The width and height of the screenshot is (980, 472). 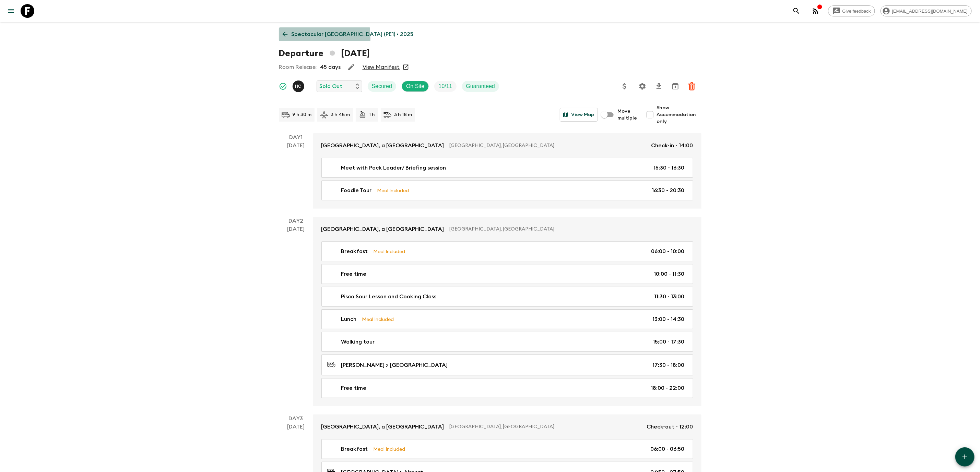 I want to click on span: Move multiple, so click(x=628, y=115).